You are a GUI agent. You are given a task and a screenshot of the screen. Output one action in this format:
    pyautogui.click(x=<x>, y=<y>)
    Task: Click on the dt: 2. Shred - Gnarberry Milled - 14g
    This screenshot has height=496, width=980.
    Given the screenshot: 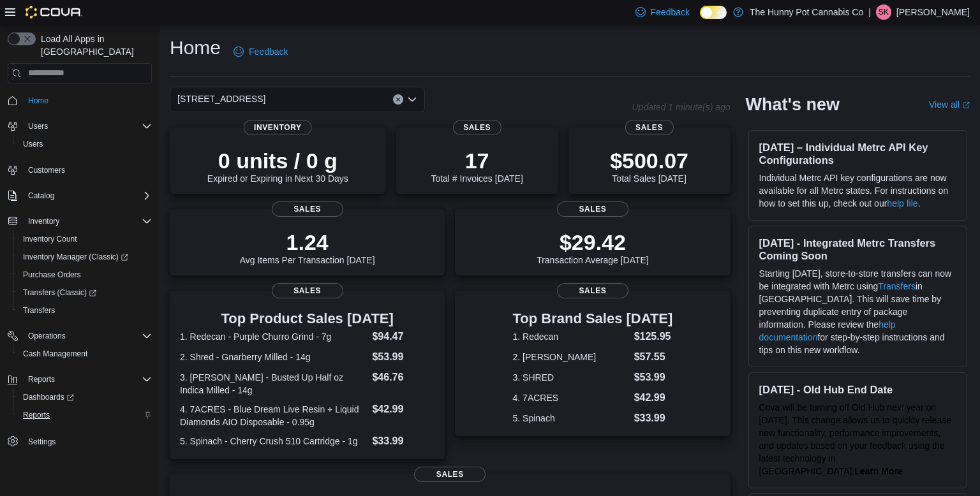 What is the action you would take?
    pyautogui.click(x=273, y=357)
    